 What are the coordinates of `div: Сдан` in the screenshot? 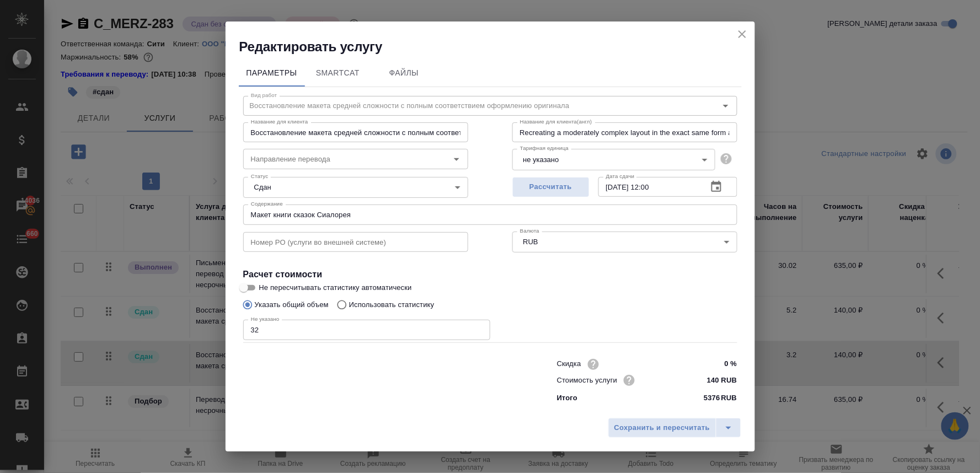 It's located at (356, 188).